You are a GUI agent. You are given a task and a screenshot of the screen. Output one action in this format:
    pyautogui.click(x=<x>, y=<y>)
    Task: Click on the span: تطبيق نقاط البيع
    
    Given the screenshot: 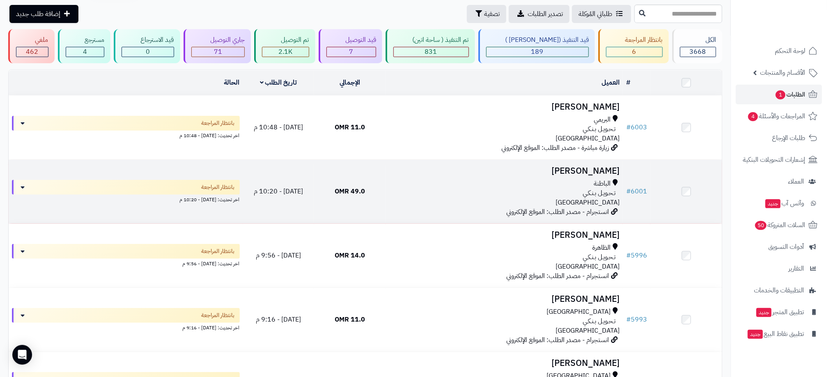 What is the action you would take?
    pyautogui.click(x=775, y=334)
    